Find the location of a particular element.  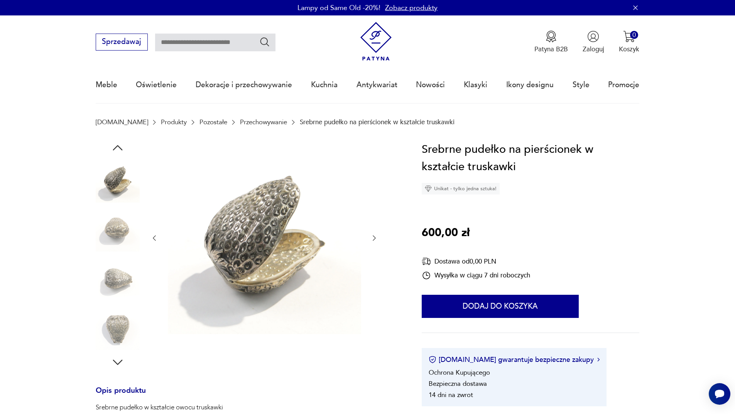

li: 14 dni na zwrot is located at coordinates (451, 395).